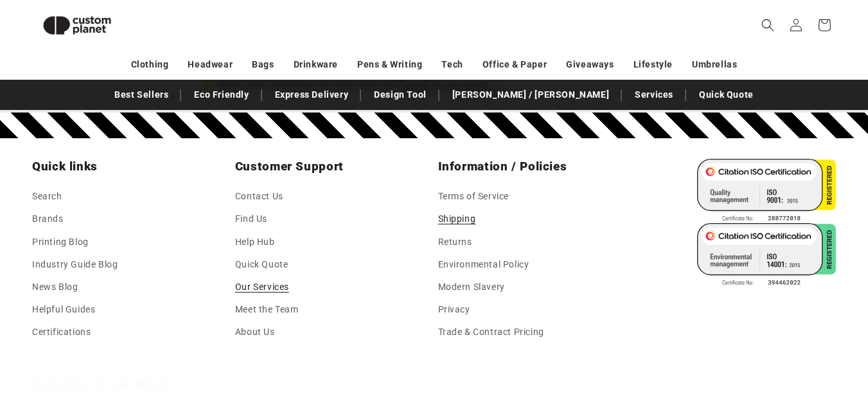 This screenshot has width=868, height=407. Describe the element at coordinates (457, 218) in the screenshot. I see `a: Shipping` at that location.